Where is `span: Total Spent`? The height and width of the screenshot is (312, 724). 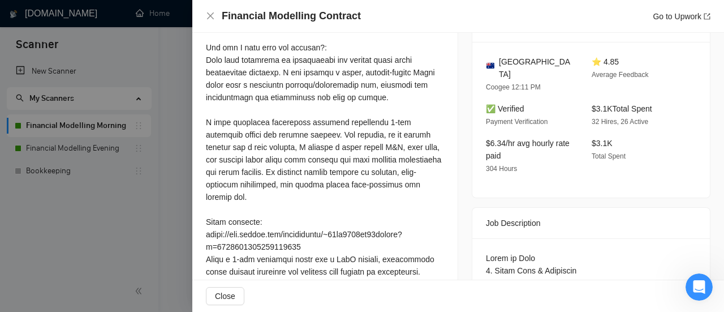 span: Total Spent is located at coordinates (609, 156).